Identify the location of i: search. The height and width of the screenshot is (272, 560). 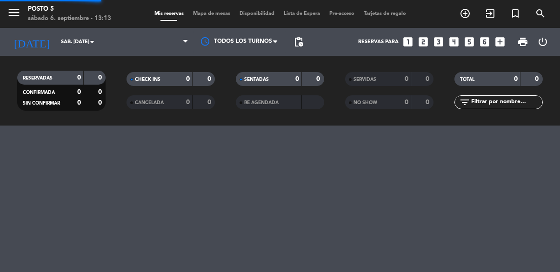
(541, 13).